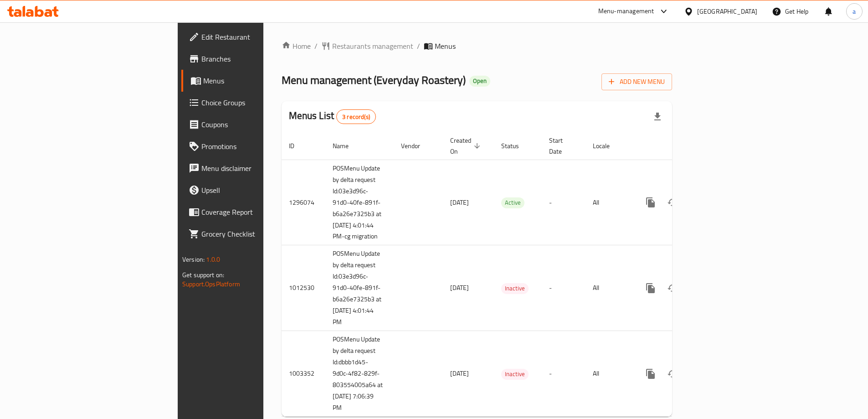  I want to click on a: Edit Restaurant, so click(252, 37).